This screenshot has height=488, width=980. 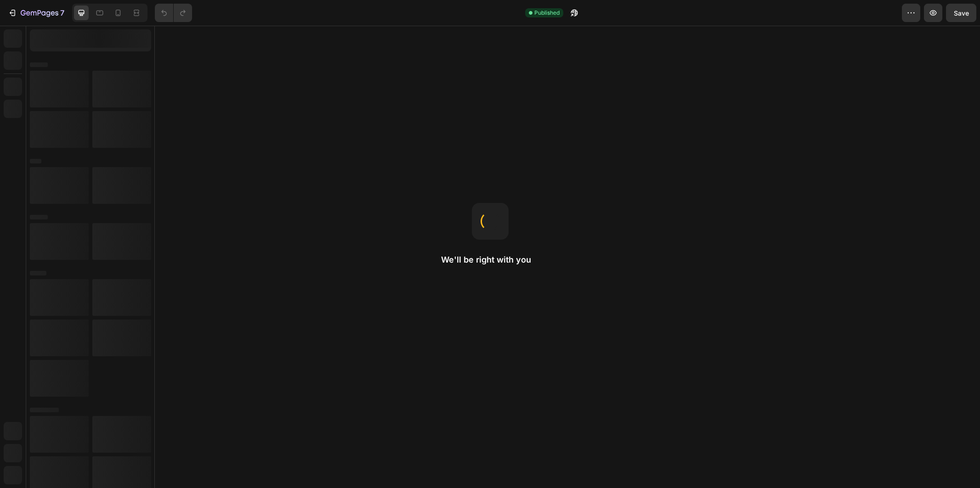 I want to click on p: 7, so click(x=62, y=13).